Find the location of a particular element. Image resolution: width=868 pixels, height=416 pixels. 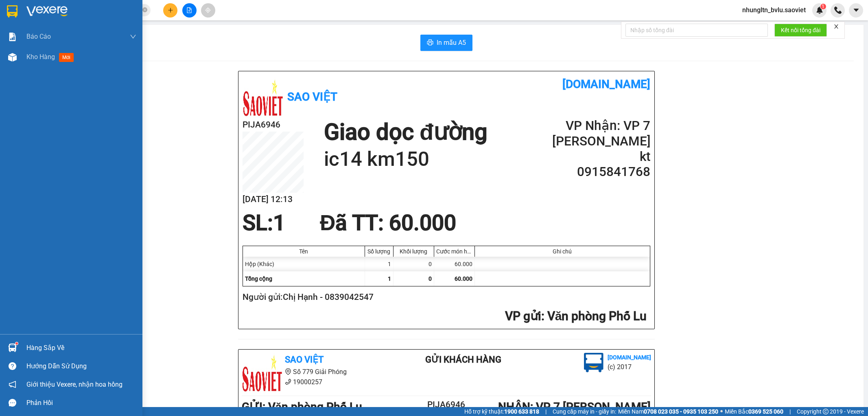

strong: 0369 525 060 is located at coordinates (766, 411).